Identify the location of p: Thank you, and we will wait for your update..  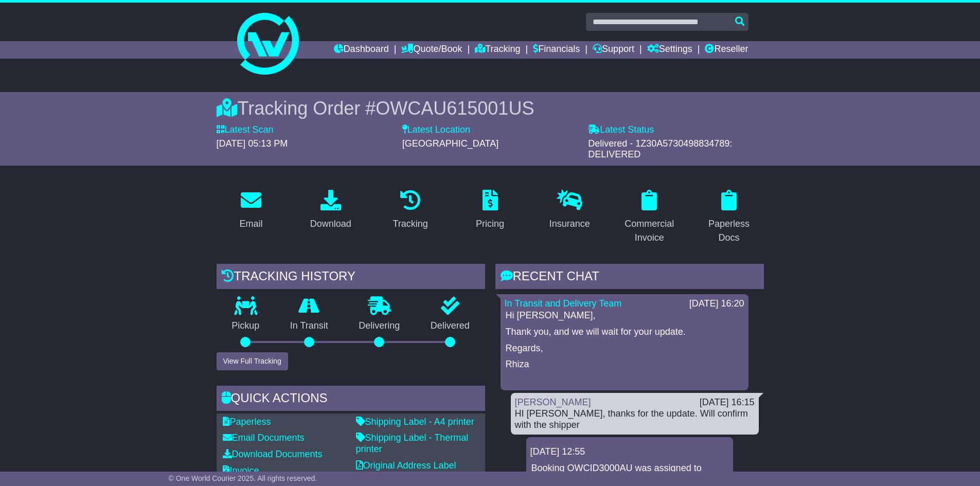
(625, 332).